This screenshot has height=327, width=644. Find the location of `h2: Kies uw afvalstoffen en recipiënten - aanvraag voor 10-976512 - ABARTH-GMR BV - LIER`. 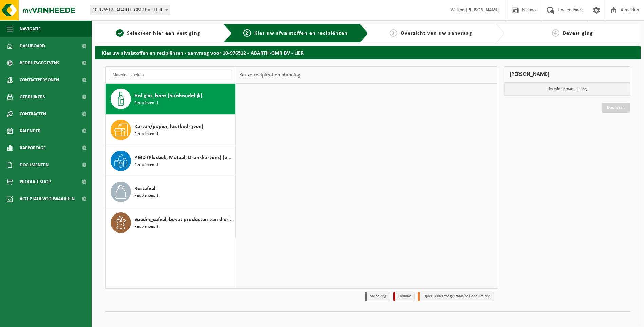

h2: Kies uw afvalstoffen en recipiënten - aanvraag voor 10-976512 - ABARTH-GMR BV - LIER is located at coordinates (368, 52).